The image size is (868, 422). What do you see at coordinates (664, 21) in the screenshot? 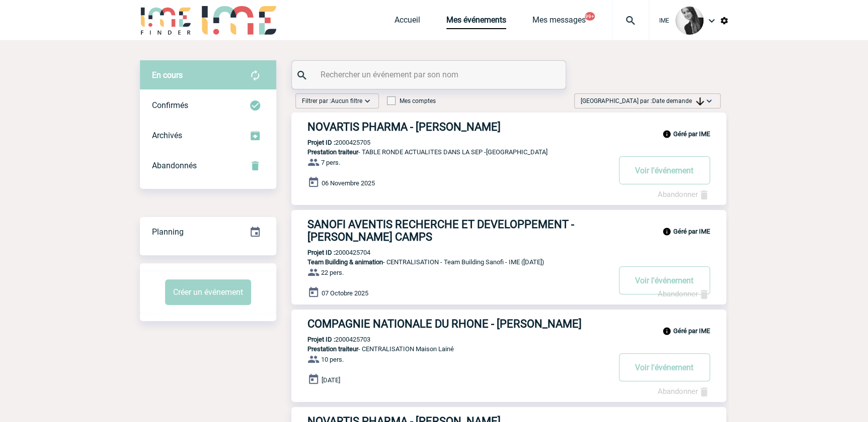
I see `span: IME` at bounding box center [664, 21].